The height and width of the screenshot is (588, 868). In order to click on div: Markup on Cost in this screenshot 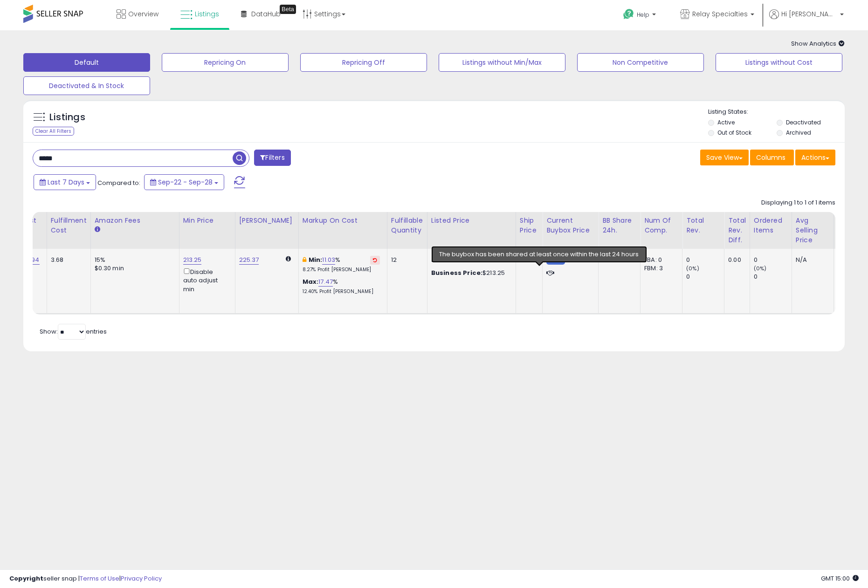, I will do `click(343, 221)`.